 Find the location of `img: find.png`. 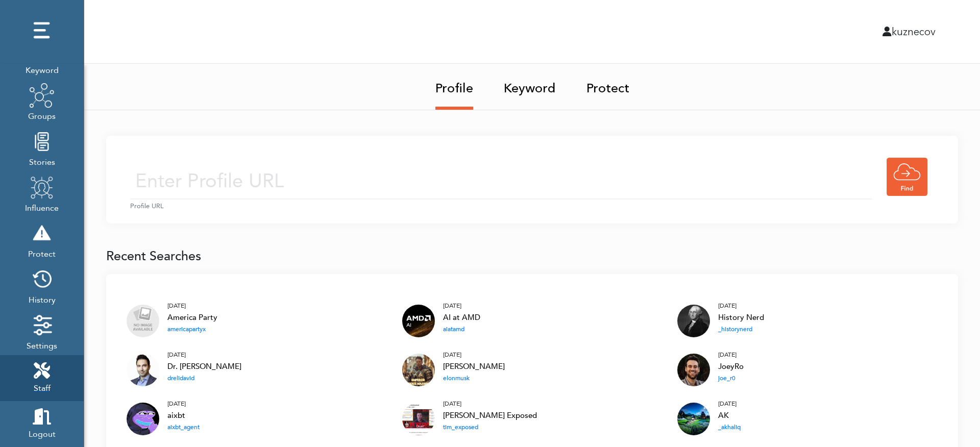

img: find.png is located at coordinates (907, 177).